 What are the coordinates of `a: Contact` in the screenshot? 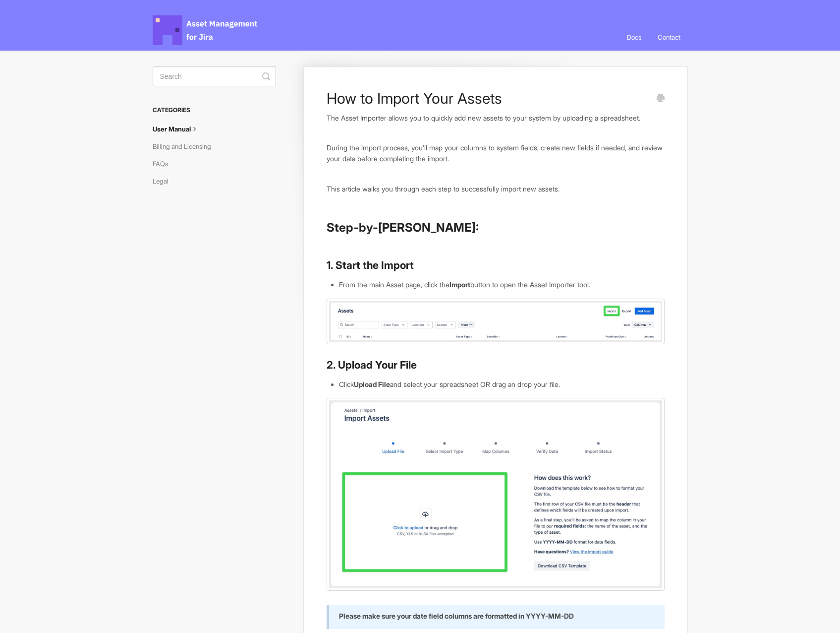 It's located at (669, 37).